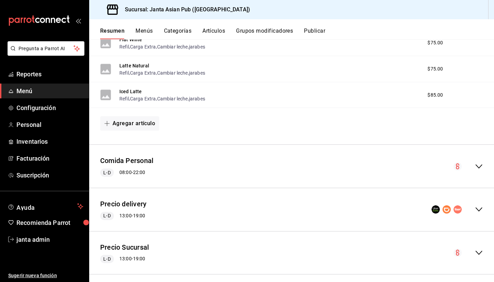 The width and height of the screenshot is (494, 282). I want to click on button: Pregunta a Parrot AI, so click(46, 48).